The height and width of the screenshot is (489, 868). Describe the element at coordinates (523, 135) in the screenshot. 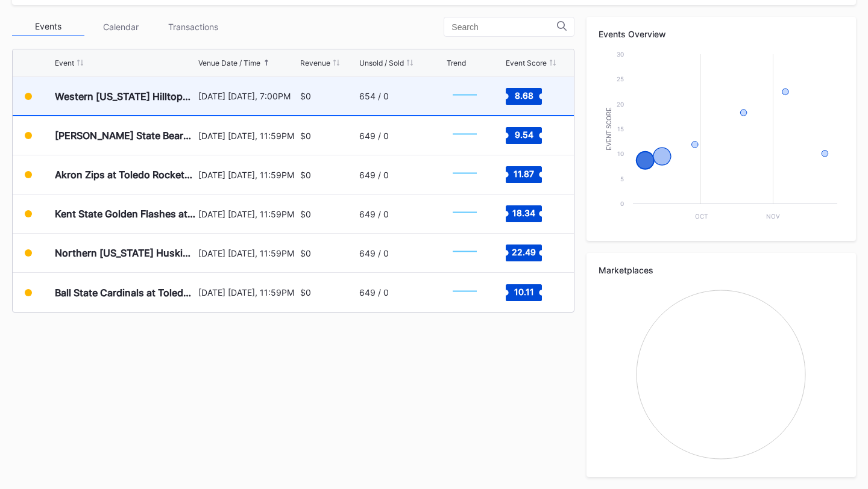

I see `text: 9.54` at that location.